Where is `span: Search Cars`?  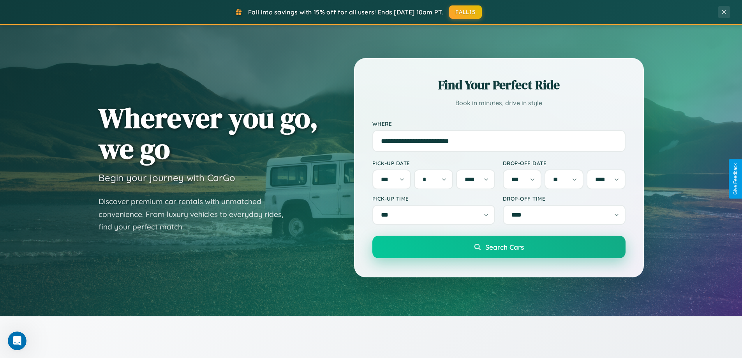 span: Search Cars is located at coordinates (504, 247).